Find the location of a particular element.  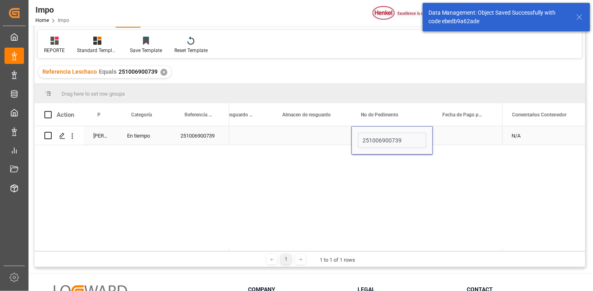

div: Reset Template is located at coordinates (191, 51).